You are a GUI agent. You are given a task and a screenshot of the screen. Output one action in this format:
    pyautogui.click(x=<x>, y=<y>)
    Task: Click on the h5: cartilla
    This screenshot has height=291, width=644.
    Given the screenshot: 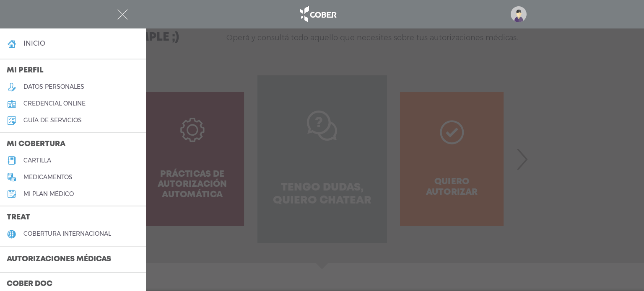 What is the action you would take?
    pyautogui.click(x=37, y=161)
    